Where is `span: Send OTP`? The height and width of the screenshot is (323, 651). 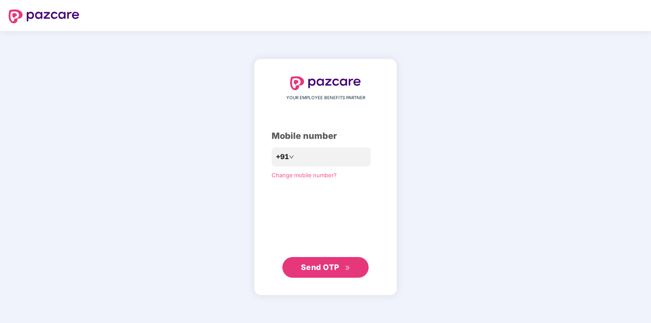 span: Send OTP is located at coordinates (320, 267).